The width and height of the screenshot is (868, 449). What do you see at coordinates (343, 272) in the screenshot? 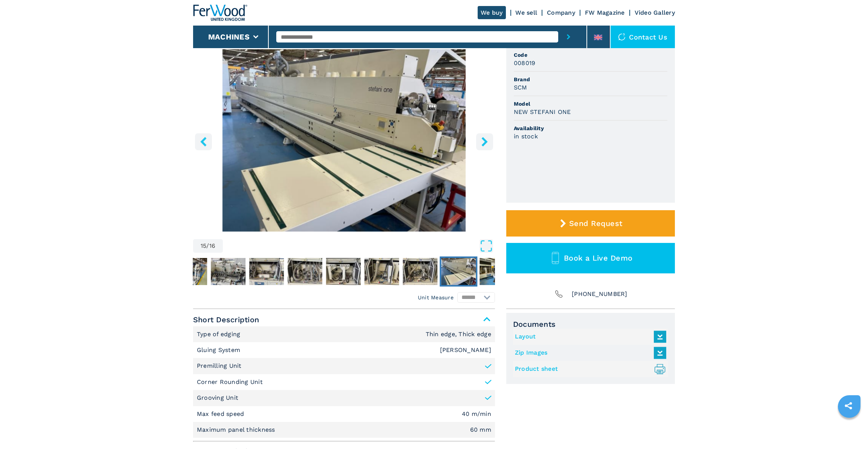
I see `img: e3ff43d1eead2debb28298083044c8c7` at bounding box center [343, 272].